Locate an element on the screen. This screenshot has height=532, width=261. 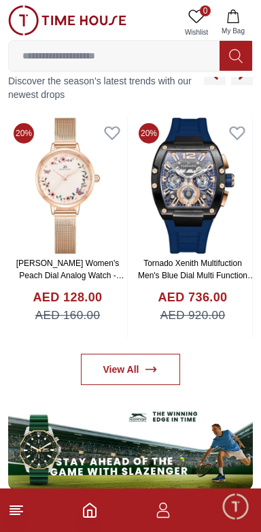
a: Home is located at coordinates (90, 511).